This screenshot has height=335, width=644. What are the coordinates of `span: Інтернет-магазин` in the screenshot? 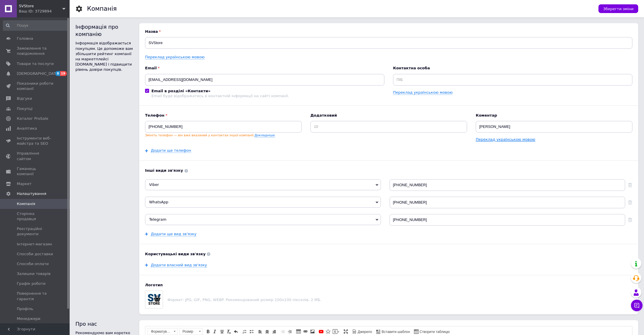 It's located at (35, 244).